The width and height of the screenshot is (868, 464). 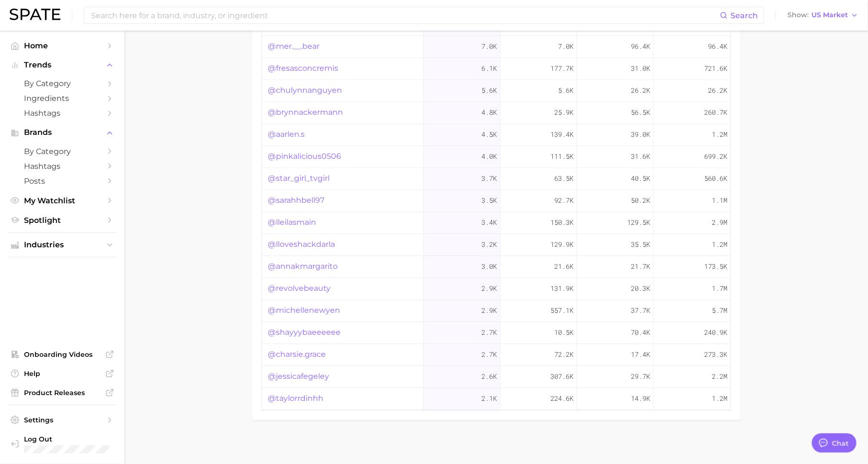 What do you see at coordinates (62, 98) in the screenshot?
I see `span: Ingredients` at bounding box center [62, 98].